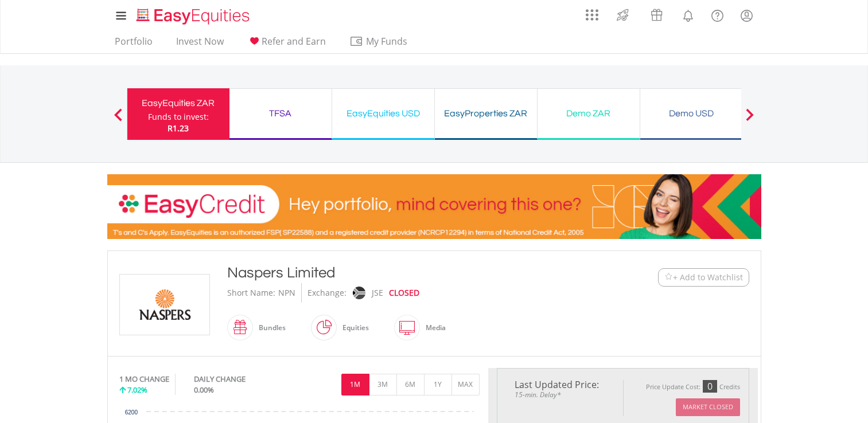 Image resolution: width=868 pixels, height=423 pixels. Describe the element at coordinates (691, 114) in the screenshot. I see `div: Demo USD` at that location.